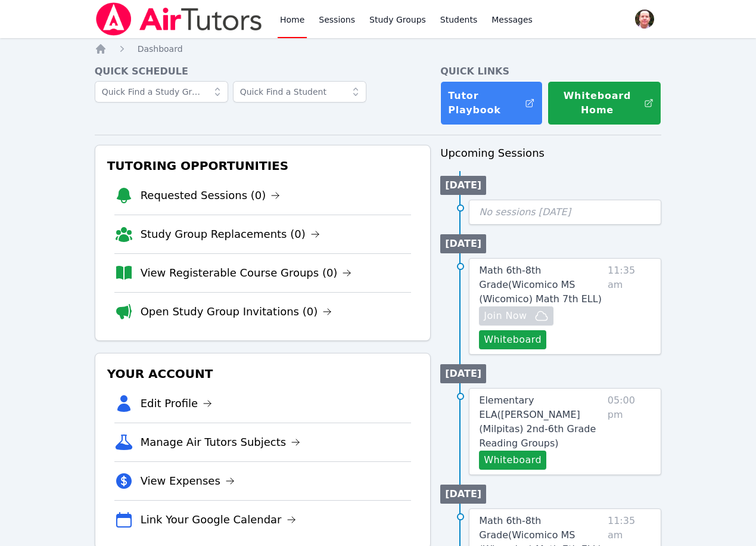 The height and width of the screenshot is (546, 756). What do you see at coordinates (550, 72) in the screenshot?
I see `h4: Quick Links` at bounding box center [550, 72].